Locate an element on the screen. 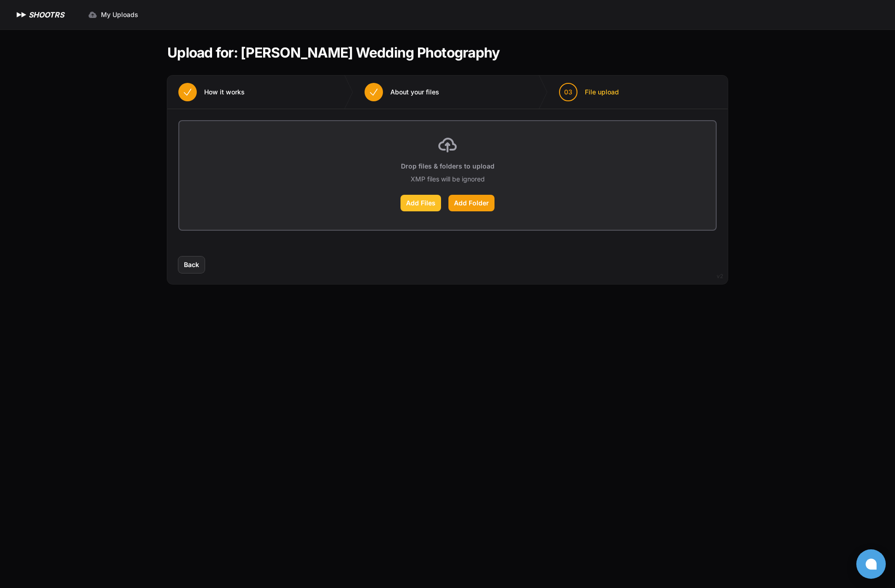  button: About your files is located at coordinates (402, 92).